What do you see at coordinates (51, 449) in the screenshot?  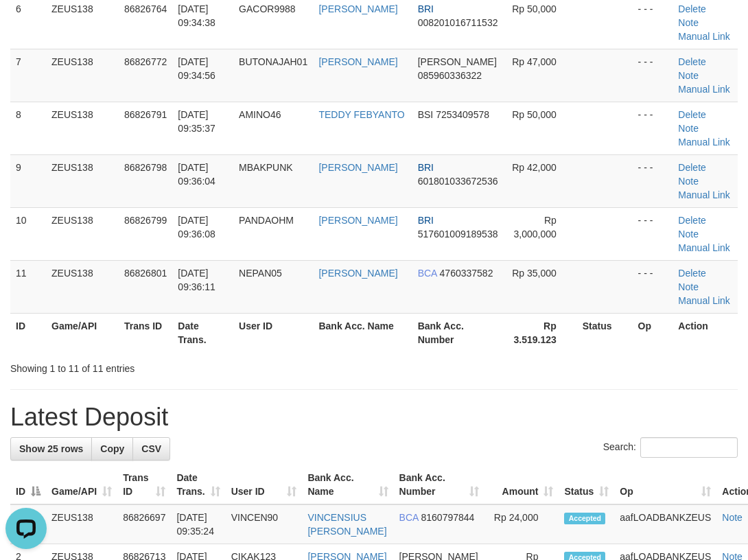 I see `span: Show 25 rows` at bounding box center [51, 449].